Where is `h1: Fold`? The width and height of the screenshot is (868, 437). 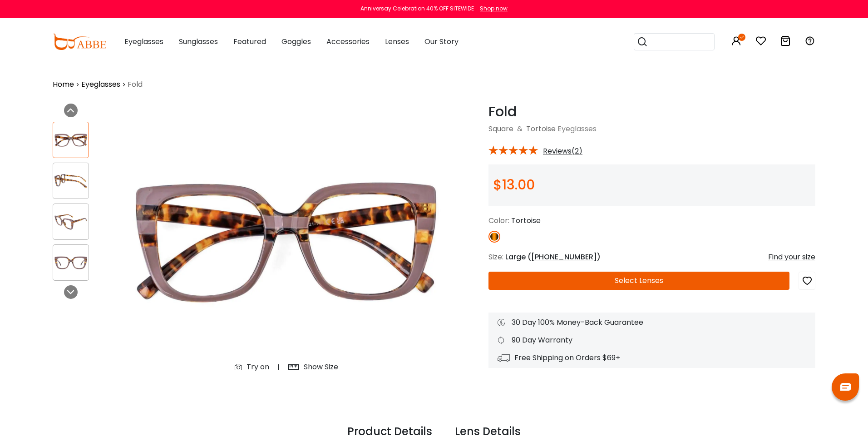 h1: Fold is located at coordinates (652, 112).